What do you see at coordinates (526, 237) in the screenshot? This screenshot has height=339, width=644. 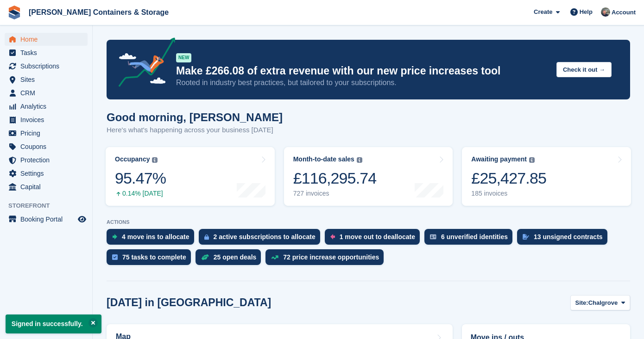 I see `img: contract_signature_icon-13c848040528278c33f63329250d36e43548de30e8caae1d1a13099fd9432cc5.svg` at bounding box center [526, 237].